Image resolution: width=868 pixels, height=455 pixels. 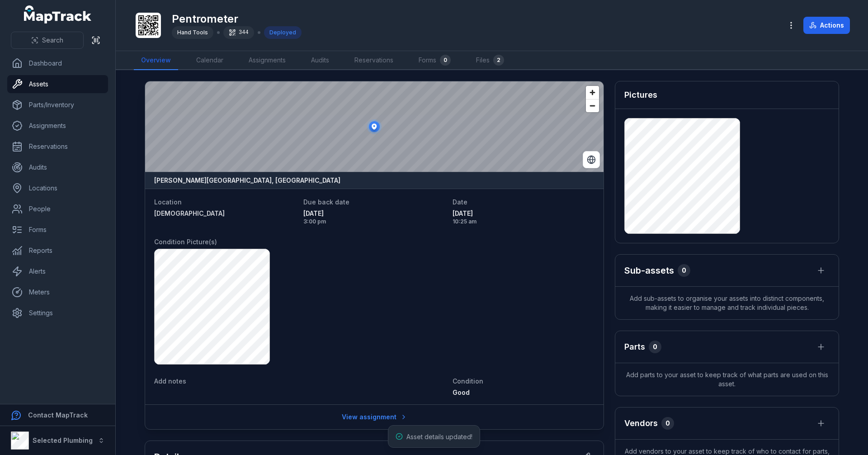 What do you see at coordinates (727, 380) in the screenshot?
I see `span: Add parts to your asset to keep track of what parts are used on this asset.` at bounding box center [727, 380].